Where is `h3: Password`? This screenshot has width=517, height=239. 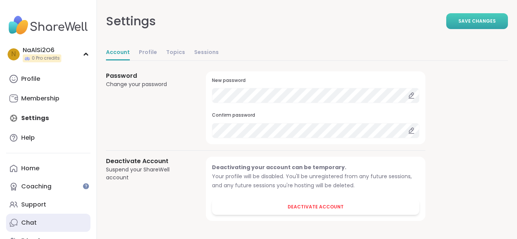 h3: Password is located at coordinates (147, 76).